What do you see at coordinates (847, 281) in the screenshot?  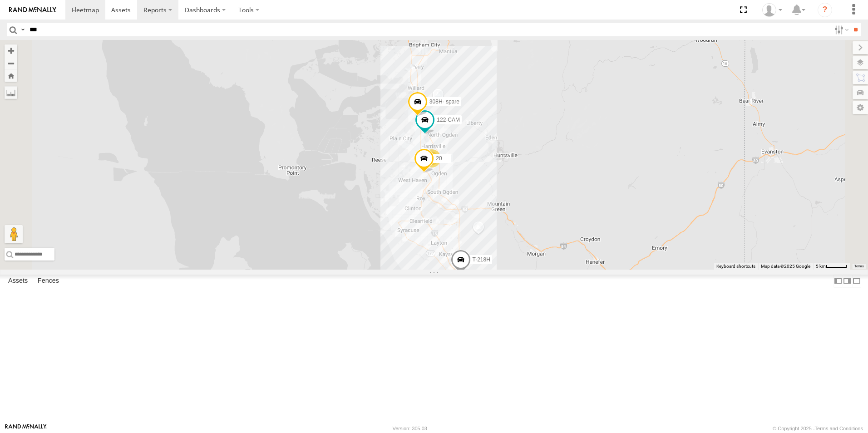 I see `label: Dock Summary Table to the Right` at bounding box center [847, 281].